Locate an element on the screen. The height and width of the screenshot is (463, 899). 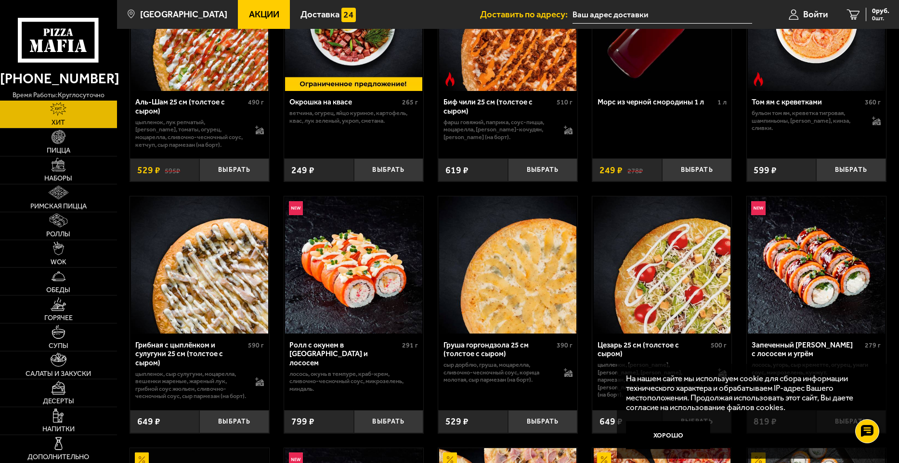
span: 590 г is located at coordinates (256, 345).